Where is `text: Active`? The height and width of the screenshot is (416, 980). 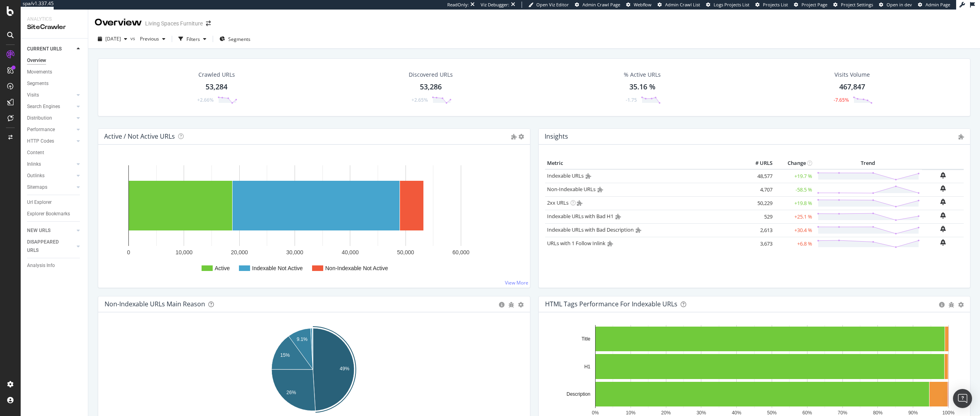
text: Active is located at coordinates (222, 268).